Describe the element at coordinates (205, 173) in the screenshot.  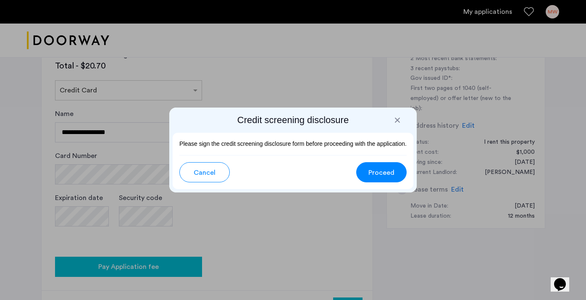
I see `span: Cancel` at that location.